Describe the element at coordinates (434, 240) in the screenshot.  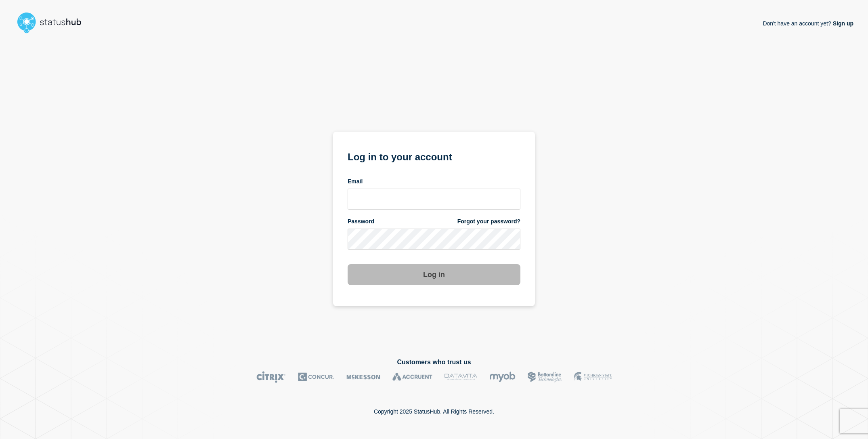
I see `input: password input` at that location.